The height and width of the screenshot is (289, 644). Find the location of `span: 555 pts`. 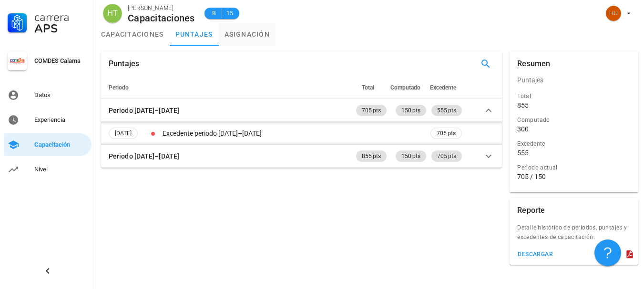

span: 555 pts is located at coordinates (447, 111).